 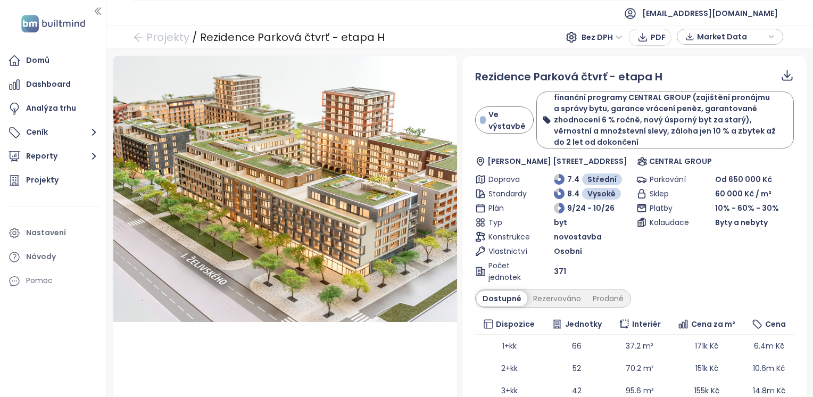 What do you see at coordinates (577, 368) in the screenshot?
I see `td: 52` at bounding box center [577, 368].